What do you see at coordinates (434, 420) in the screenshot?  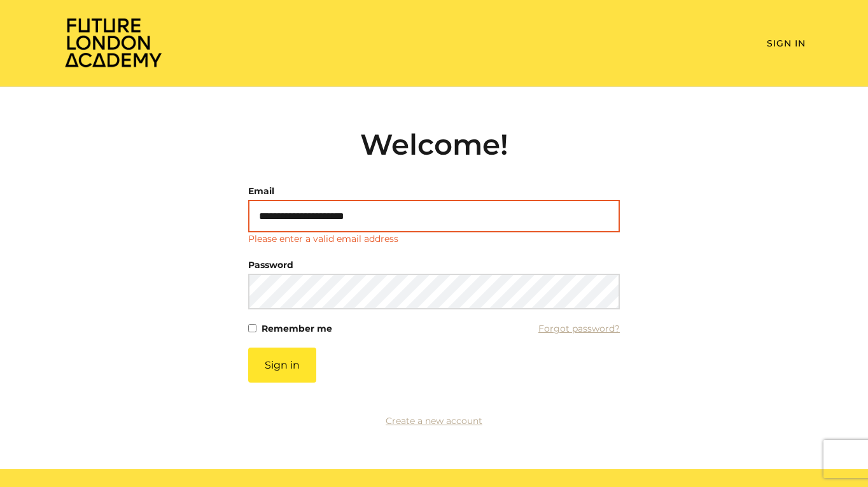 I see `a: Create a new account` at bounding box center [434, 420].